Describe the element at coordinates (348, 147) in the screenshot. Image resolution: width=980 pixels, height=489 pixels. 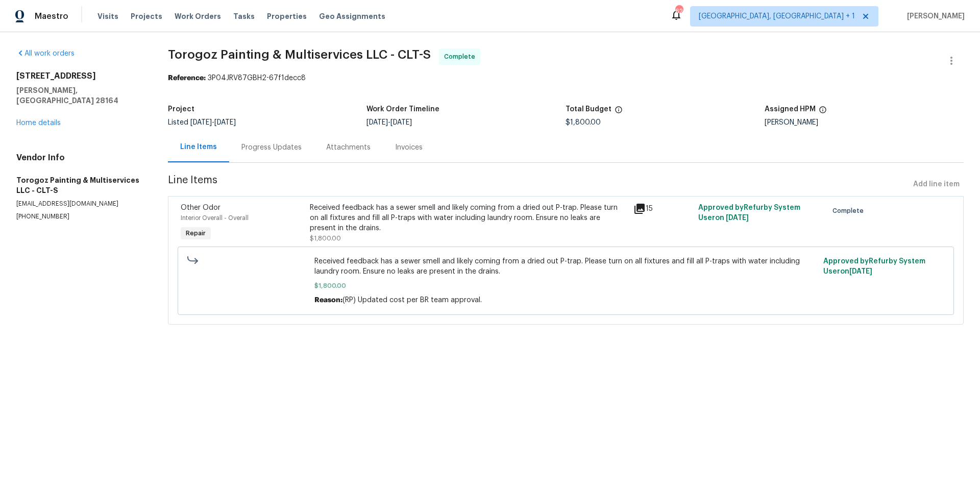
I see `div: Attachments` at that location.